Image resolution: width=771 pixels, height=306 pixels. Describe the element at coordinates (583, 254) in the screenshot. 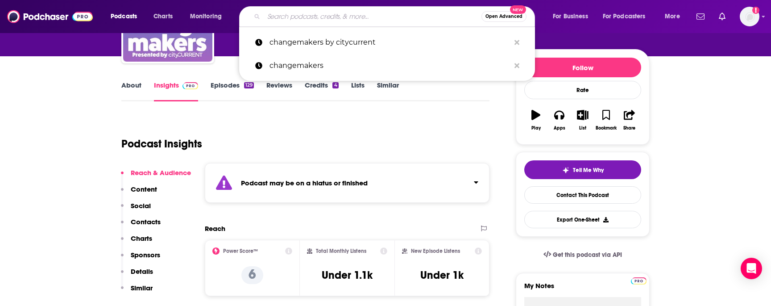

I see `a: Get this podcast via API` at that location.